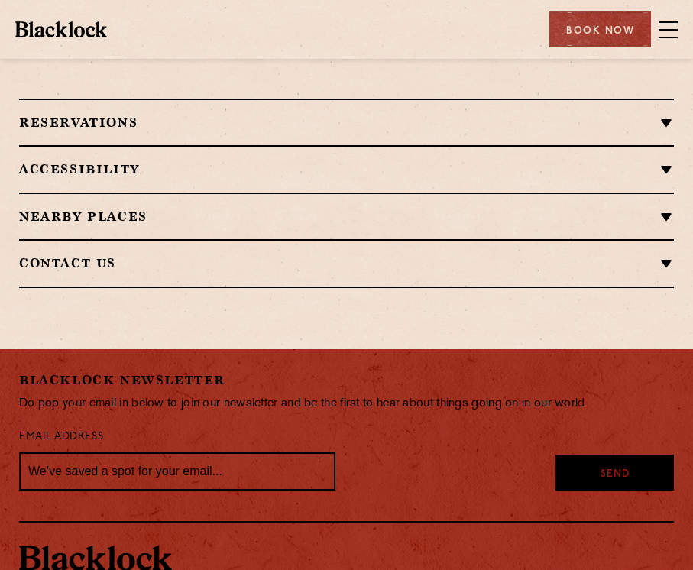 The height and width of the screenshot is (570, 693). I want to click on h2: Contact Us, so click(346, 263).